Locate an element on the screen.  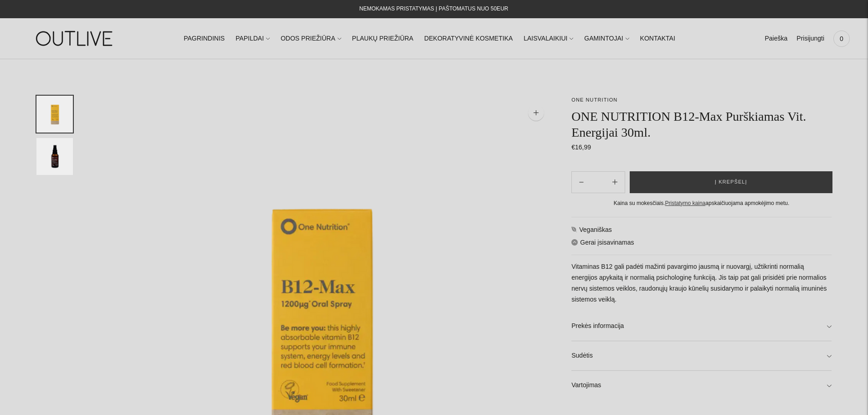
button: Add product quantity is located at coordinates (581, 182).